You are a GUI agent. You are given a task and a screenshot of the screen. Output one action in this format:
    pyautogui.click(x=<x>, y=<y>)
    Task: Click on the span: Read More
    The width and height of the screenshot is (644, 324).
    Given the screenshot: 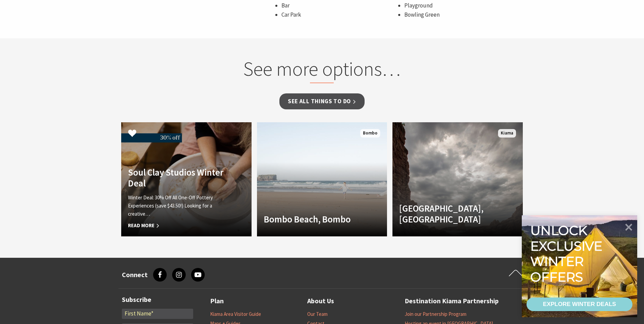 What is the action you would take?
    pyautogui.click(x=176, y=225)
    